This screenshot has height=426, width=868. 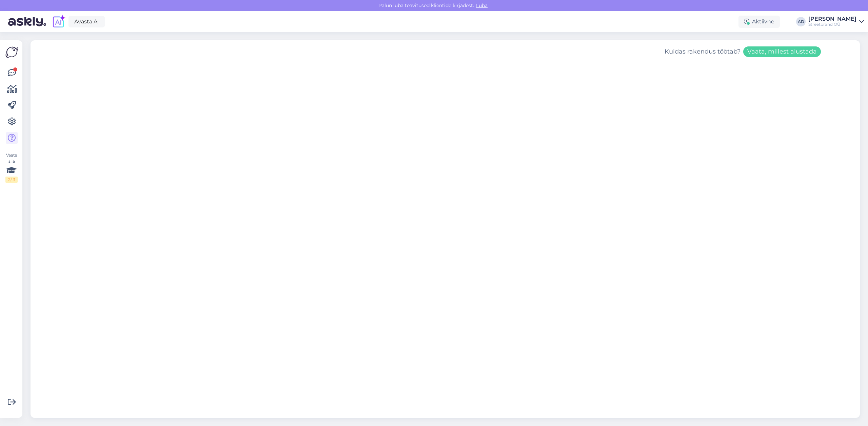 What do you see at coordinates (832, 24) in the screenshot?
I see `div: Streetbrand OÜ` at bounding box center [832, 24].